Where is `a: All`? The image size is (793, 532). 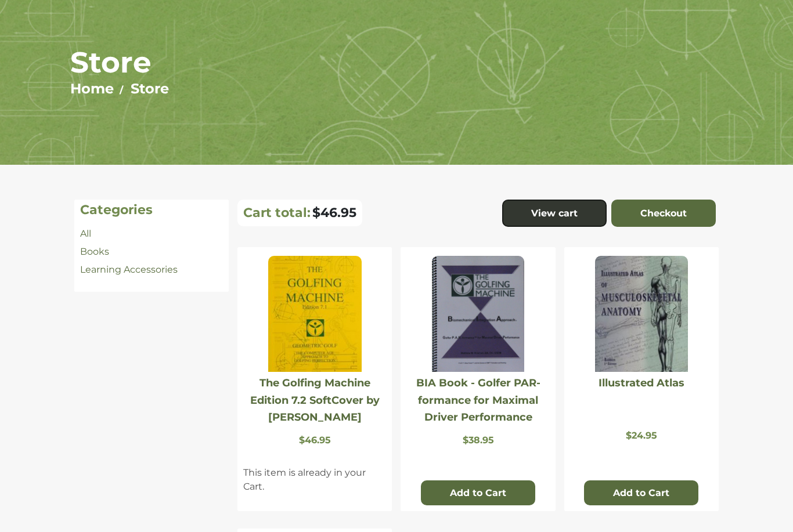
a: All is located at coordinates (85, 233).